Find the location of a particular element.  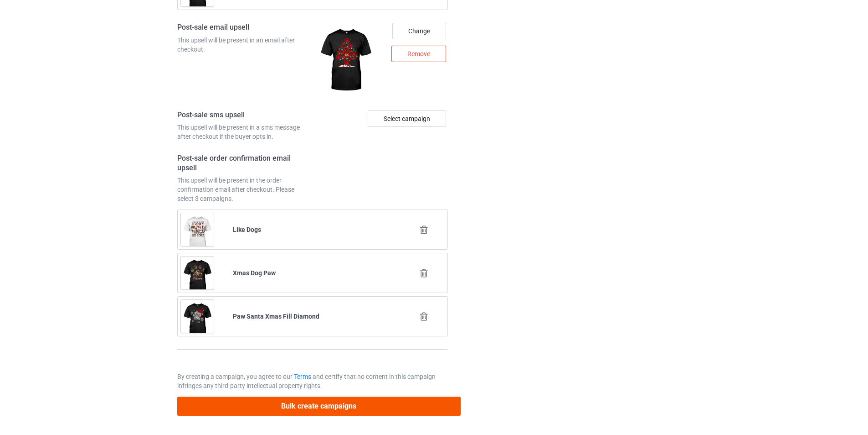

div: Change is located at coordinates (419, 31).